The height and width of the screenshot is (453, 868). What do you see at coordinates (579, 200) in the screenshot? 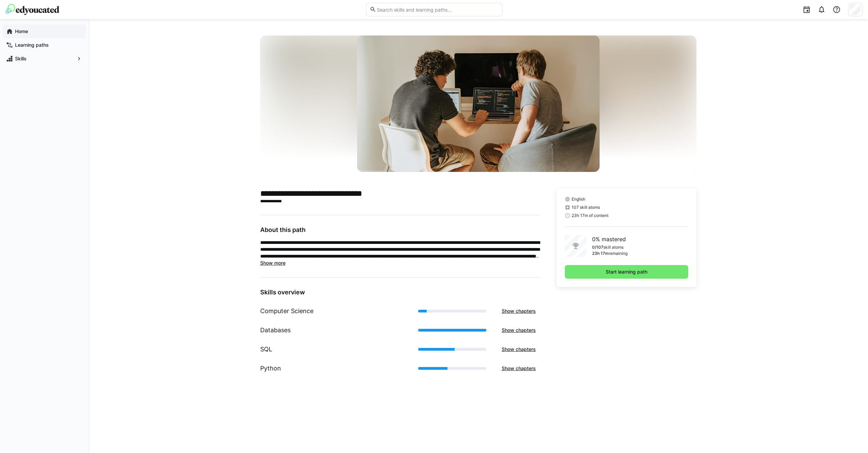
I see `span: English` at bounding box center [579, 200].